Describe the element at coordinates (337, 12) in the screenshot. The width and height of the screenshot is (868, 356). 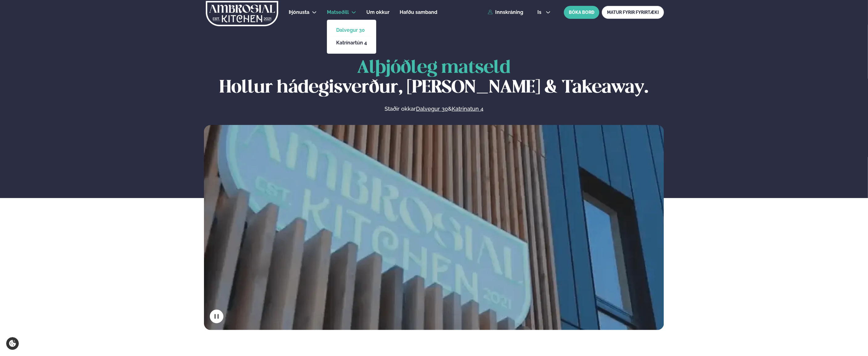
I see `span: Matseðill` at that location.